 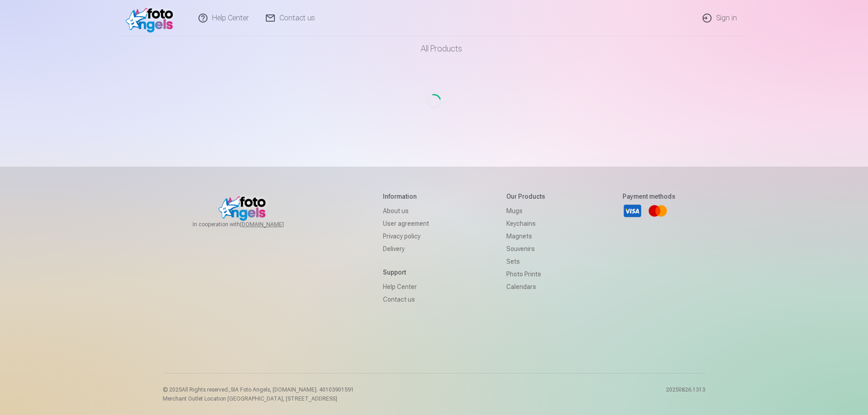 What do you see at coordinates (526, 249) in the screenshot?
I see `a: Souvenirs` at bounding box center [526, 249].